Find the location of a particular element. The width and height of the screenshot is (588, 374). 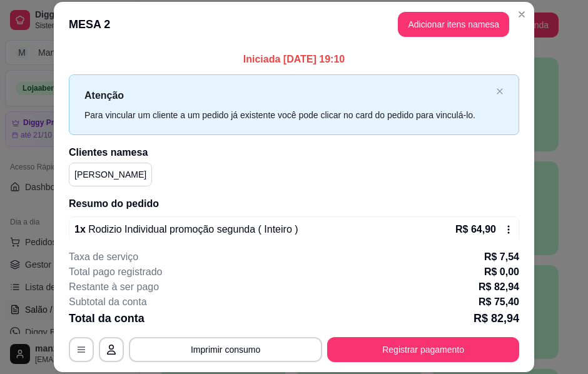

h2: Clientes na mesa is located at coordinates (294, 153).